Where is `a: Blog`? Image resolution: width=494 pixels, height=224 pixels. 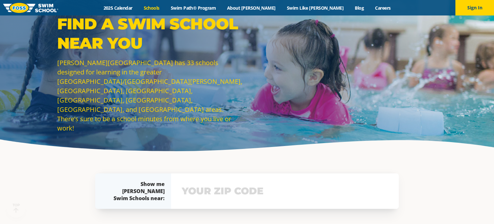
a: Blog is located at coordinates (360, 8).